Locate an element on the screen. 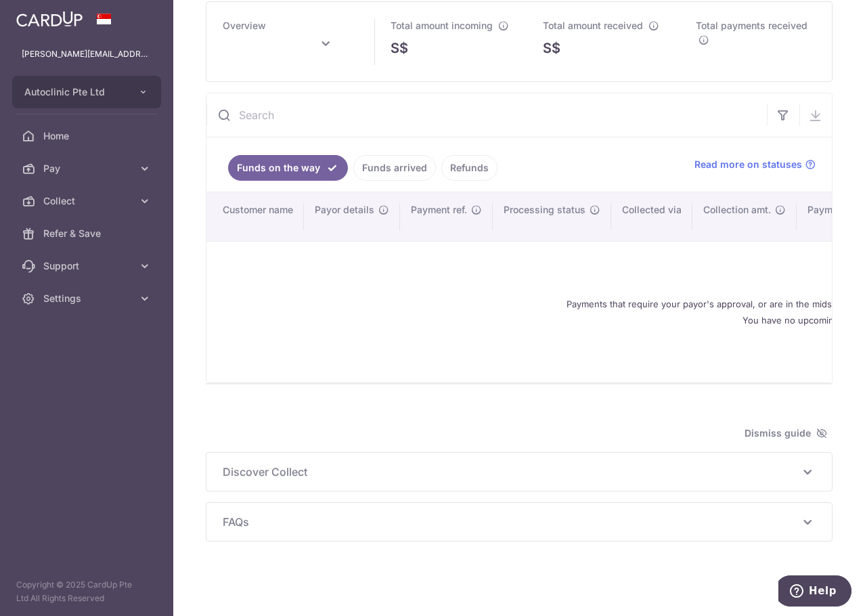 The image size is (865, 616). a: Funds on the way is located at coordinates (288, 168).